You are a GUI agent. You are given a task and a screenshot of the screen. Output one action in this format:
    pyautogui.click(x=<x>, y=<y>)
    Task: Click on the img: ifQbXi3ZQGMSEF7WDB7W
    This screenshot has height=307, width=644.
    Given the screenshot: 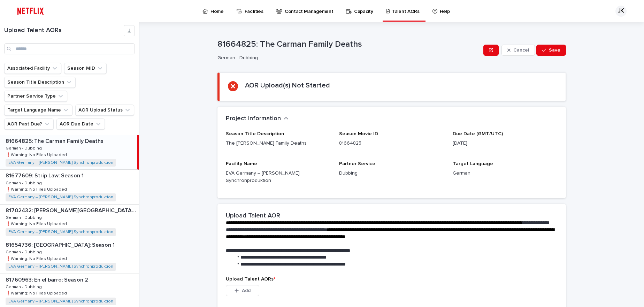 What is the action you would take?
    pyautogui.click(x=31, y=11)
    